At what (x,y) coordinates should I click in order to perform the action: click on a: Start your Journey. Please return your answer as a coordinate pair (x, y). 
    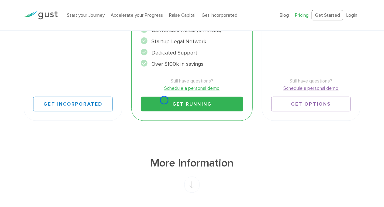
    Looking at the image, I should click on (86, 15).